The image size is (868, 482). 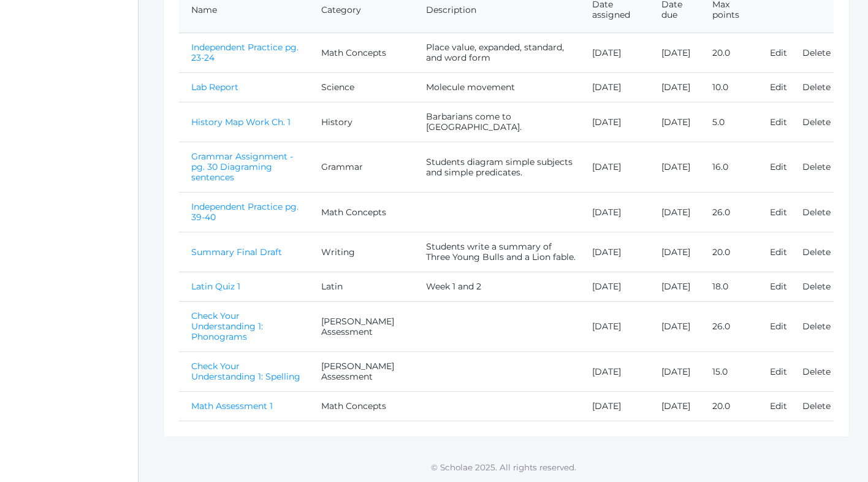 I want to click on td: Grammar, so click(x=361, y=167).